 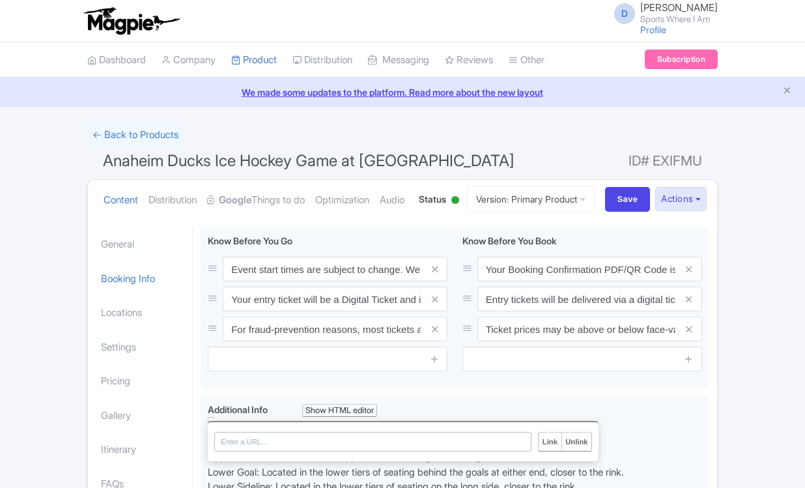 What do you see at coordinates (238, 409) in the screenshot?
I see `span: Additional Info` at bounding box center [238, 409].